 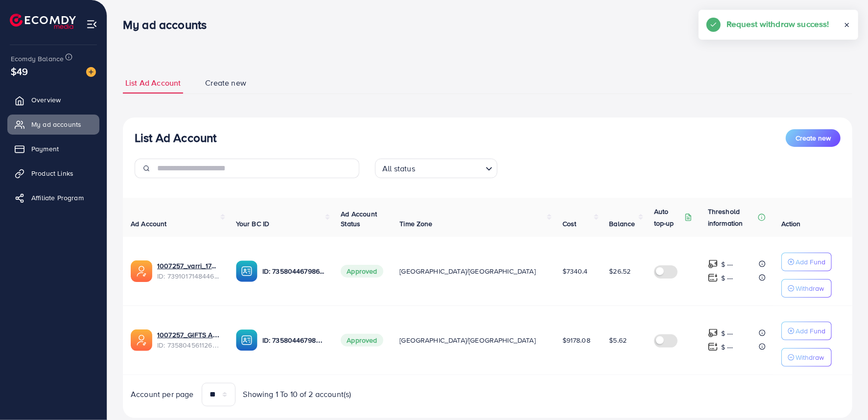 I want to click on span: $7340.4, so click(x=575, y=271).